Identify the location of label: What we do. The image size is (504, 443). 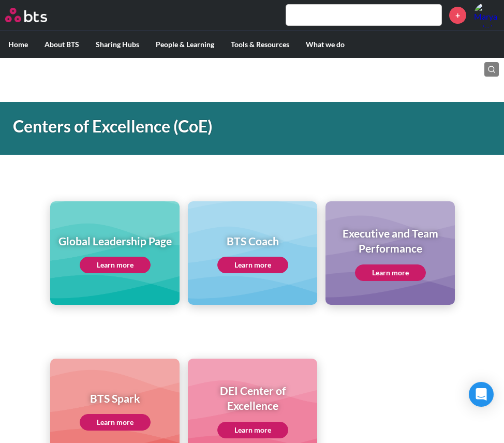
(325, 45).